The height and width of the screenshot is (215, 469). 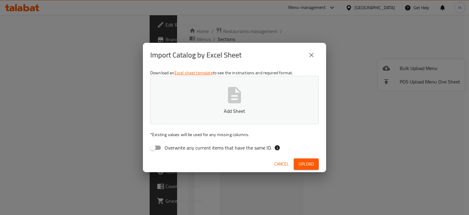 What do you see at coordinates (235, 111) in the screenshot?
I see `p: Add Sheet` at bounding box center [235, 111].